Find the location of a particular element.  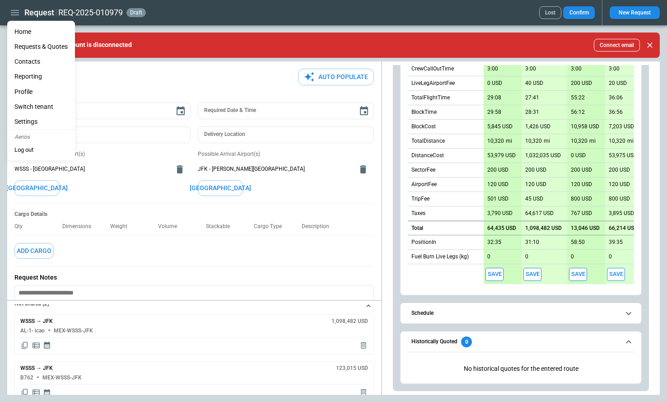

li: Contacts is located at coordinates (41, 61).